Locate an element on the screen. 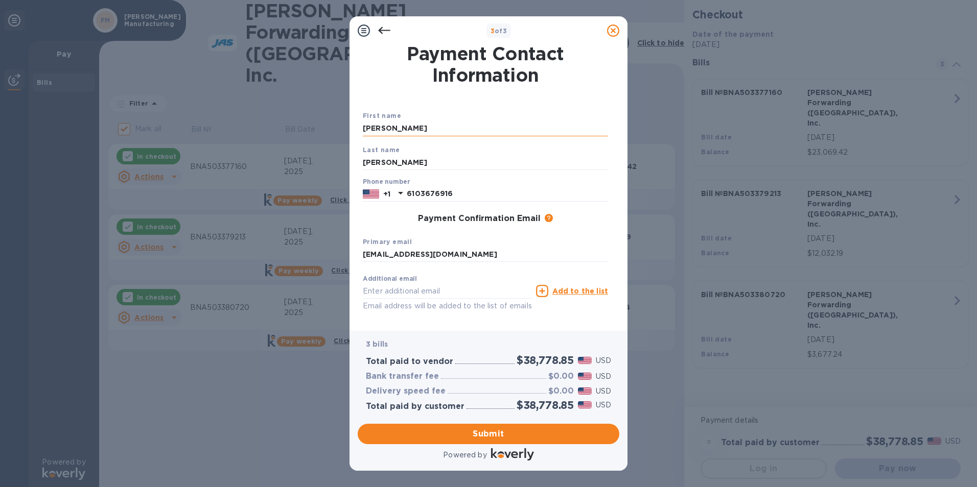 The image size is (977, 487). h1: Payment Contact Information is located at coordinates (485, 64).